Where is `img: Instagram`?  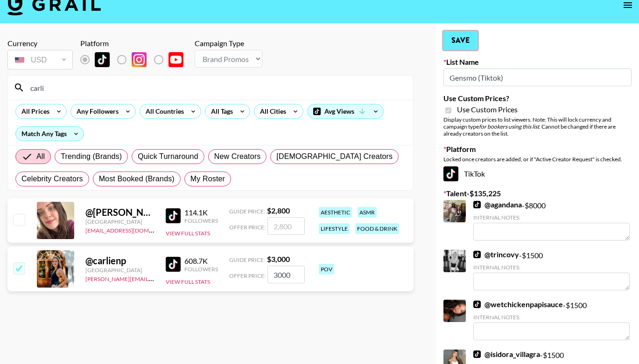 img: Instagram is located at coordinates (139, 60).